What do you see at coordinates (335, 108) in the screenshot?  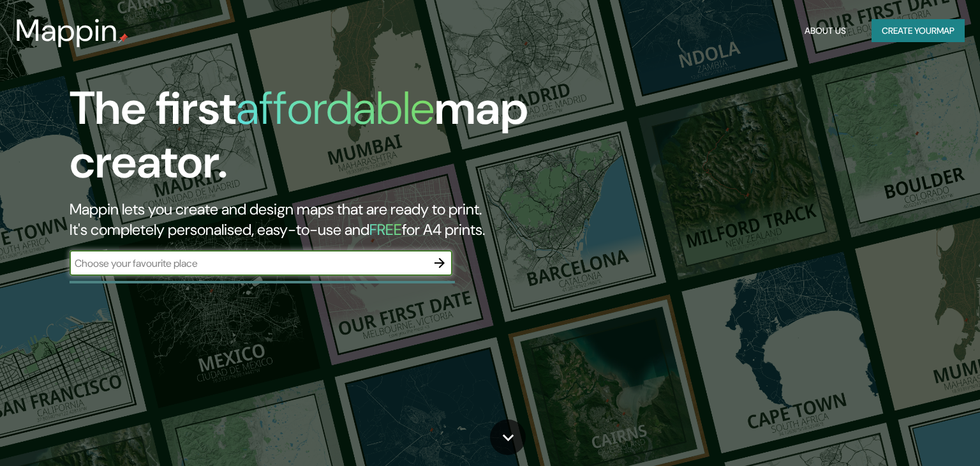 I see `h1: affordable` at bounding box center [335, 108].